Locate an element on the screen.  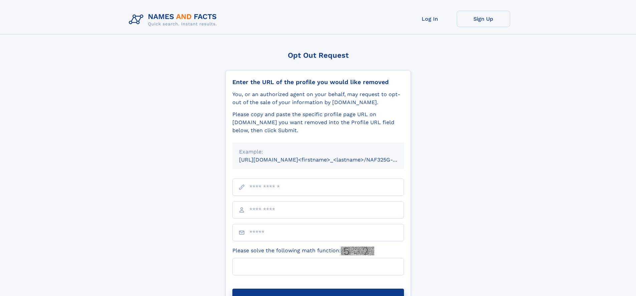
label: Please solve the following math function: is located at coordinates (303, 251).